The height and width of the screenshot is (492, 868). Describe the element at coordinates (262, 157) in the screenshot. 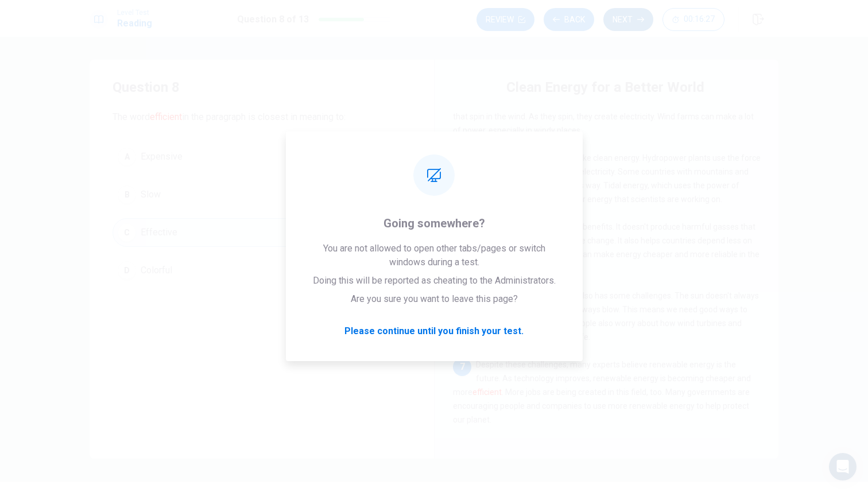

I see `button: AExpensive` at that location.